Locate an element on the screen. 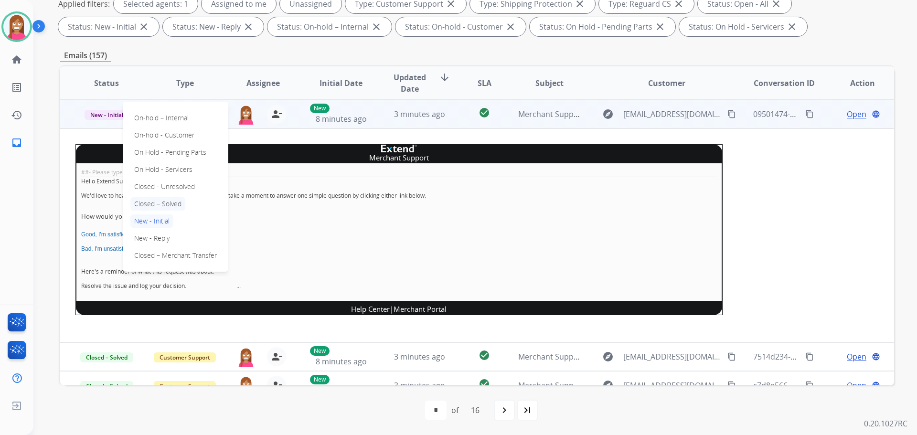 The height and width of the screenshot is (435, 917). span: Merchant Support #659837: How would you rate the support you received? is located at coordinates (654, 114).